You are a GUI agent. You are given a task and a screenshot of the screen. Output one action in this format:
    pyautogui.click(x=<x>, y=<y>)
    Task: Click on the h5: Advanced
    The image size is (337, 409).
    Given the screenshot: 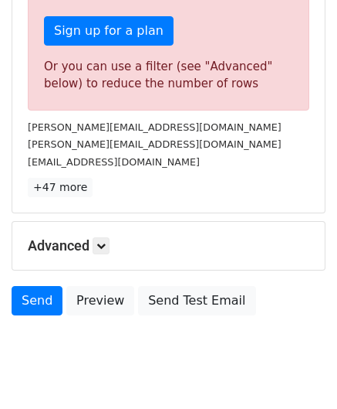 What is the action you would take?
    pyautogui.click(x=168, y=246)
    